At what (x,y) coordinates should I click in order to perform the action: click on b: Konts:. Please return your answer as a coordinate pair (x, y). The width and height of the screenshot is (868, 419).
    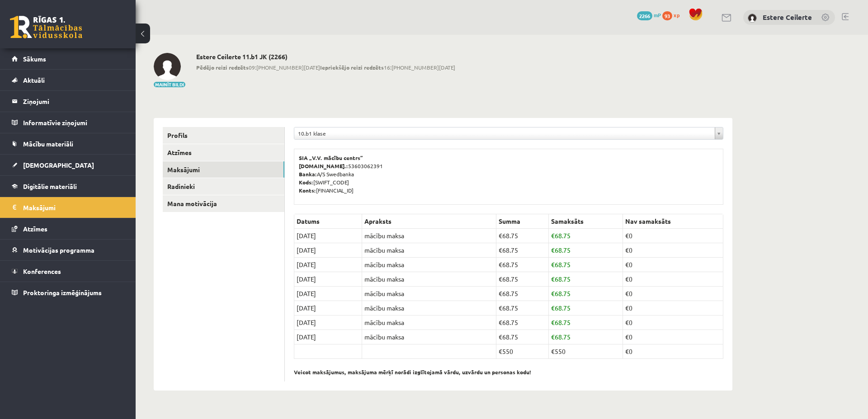
    Looking at the image, I should click on (307, 190).